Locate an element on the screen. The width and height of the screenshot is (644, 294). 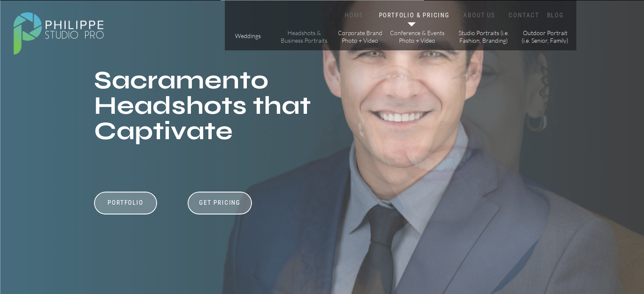
nav: PORTFOLIO & PRICING is located at coordinates (414, 15).